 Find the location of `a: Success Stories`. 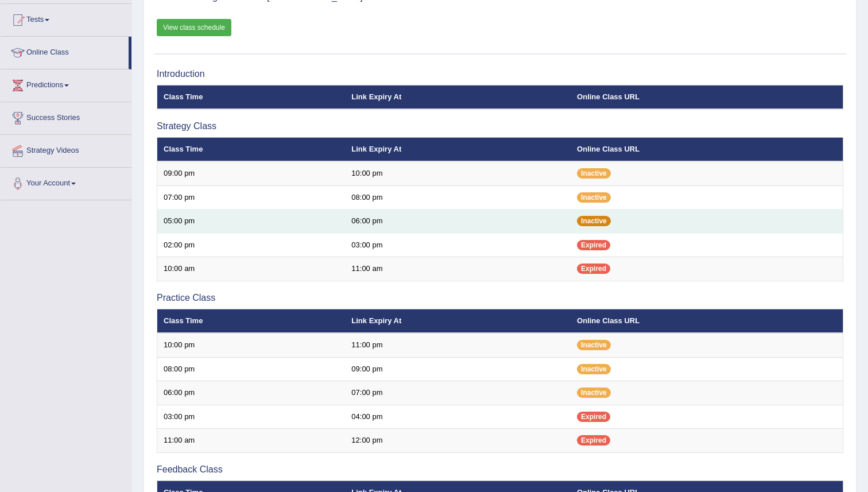

a: Success Stories is located at coordinates (66, 117).